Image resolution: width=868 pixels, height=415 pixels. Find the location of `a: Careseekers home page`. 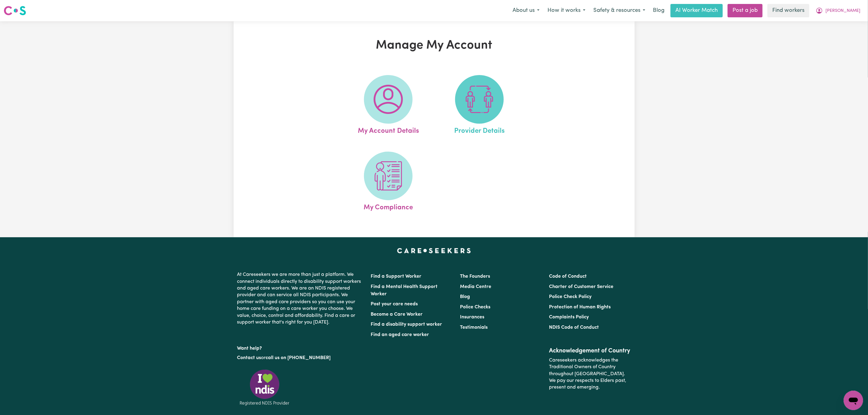

a: Careseekers home page is located at coordinates (434, 251).